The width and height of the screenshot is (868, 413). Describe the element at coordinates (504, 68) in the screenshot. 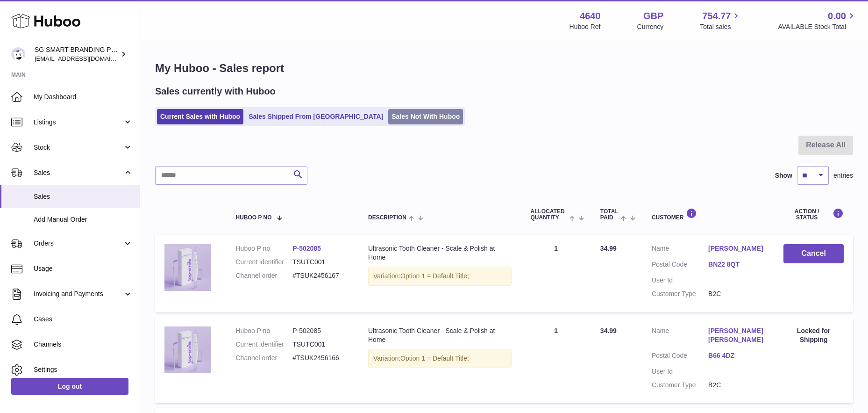

I see `h1: My Huboo - Sales report` at that location.